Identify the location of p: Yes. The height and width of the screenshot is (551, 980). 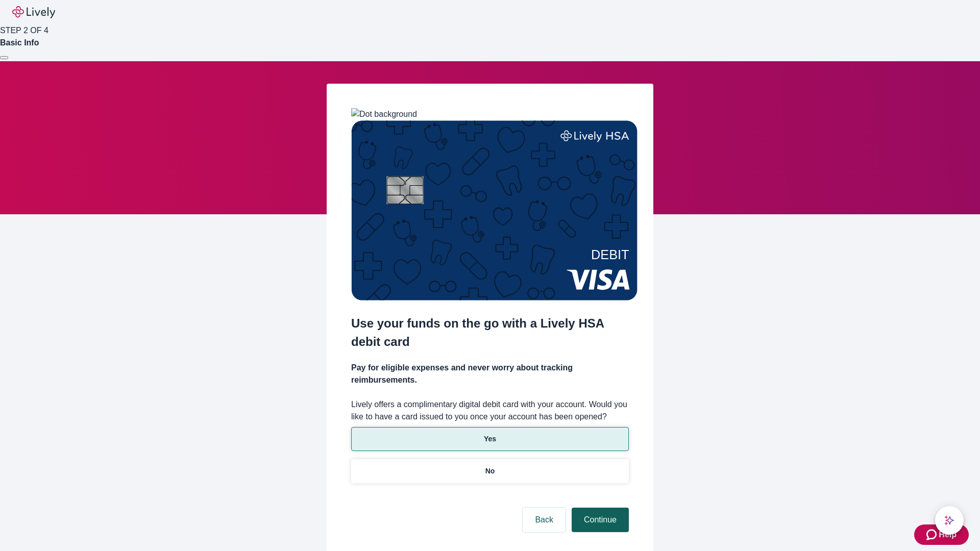
(490, 439).